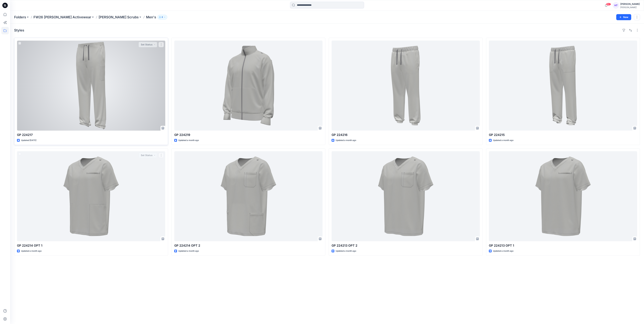  I want to click on p: GP 224214 OPT 2, so click(248, 245).